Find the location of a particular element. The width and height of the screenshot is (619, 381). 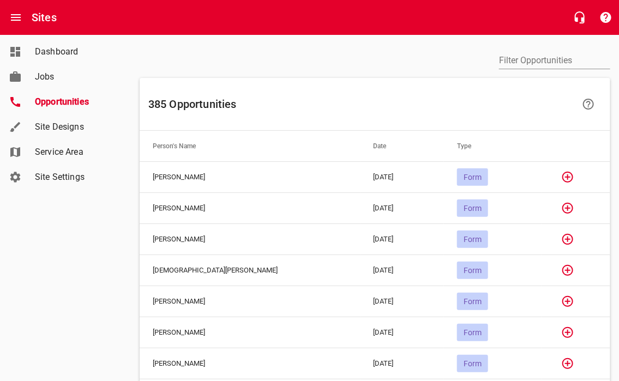

span: Service Area is located at coordinates (76, 152).